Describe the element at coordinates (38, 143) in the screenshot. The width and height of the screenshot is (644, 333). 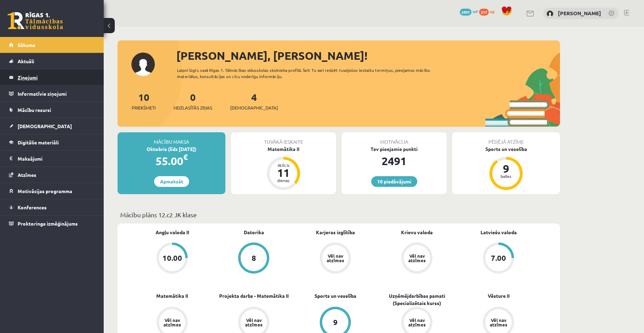
I see `span: Digitālie materiāli` at that location.